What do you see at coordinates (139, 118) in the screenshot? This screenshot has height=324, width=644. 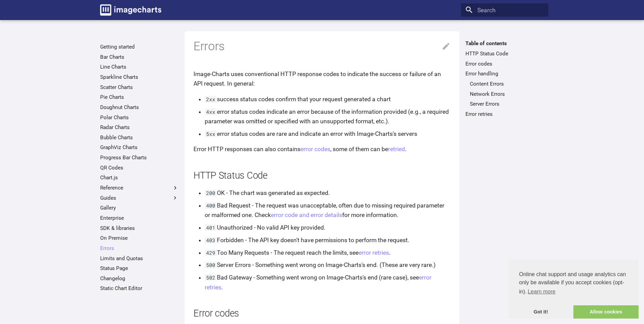 I see `a: Polar Charts` at bounding box center [139, 118].